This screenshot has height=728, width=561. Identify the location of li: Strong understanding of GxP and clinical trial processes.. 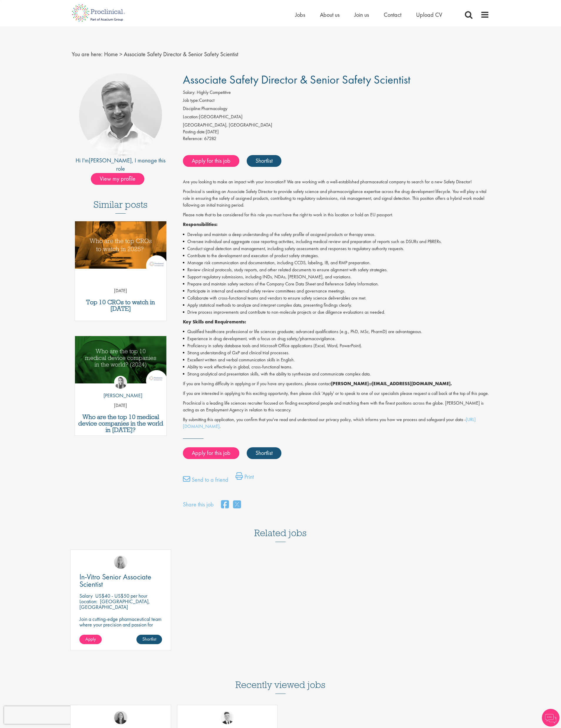
(336, 353).